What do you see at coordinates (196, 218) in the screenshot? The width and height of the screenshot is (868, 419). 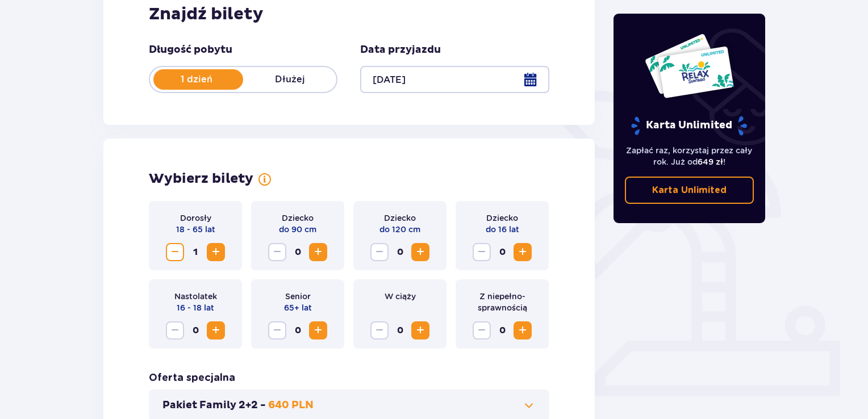 I see `p: Dorosły` at bounding box center [196, 218].